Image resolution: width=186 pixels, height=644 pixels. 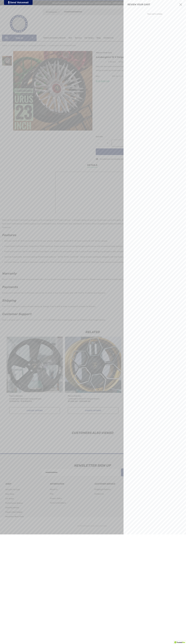 What do you see at coordinates (180, 4) in the screenshot?
I see `svg: Close` at bounding box center [180, 4].